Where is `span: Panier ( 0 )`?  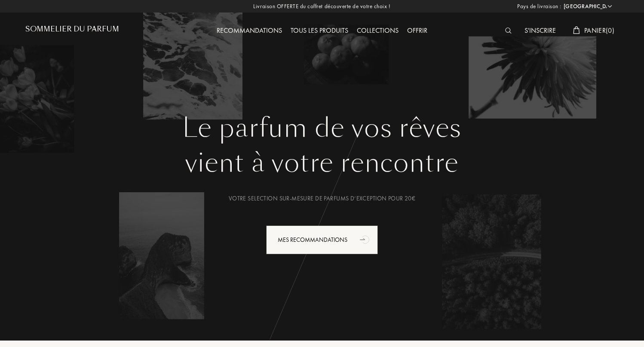
span: Panier ( 0 ) is located at coordinates (599, 30).